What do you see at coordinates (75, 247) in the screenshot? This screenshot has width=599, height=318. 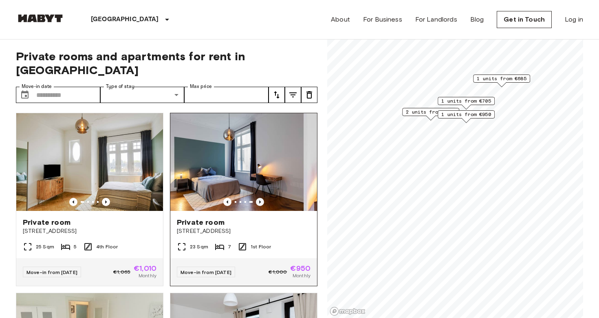 I see `span: 5` at bounding box center [75, 247].